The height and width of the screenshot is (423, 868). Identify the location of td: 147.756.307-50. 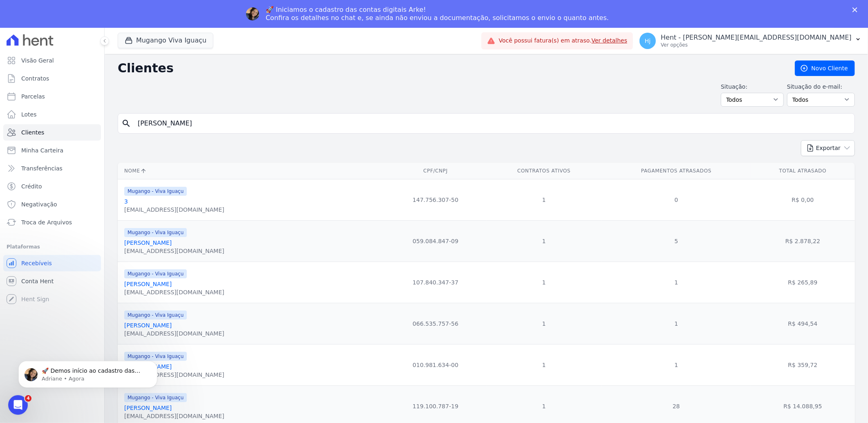
(436, 200).